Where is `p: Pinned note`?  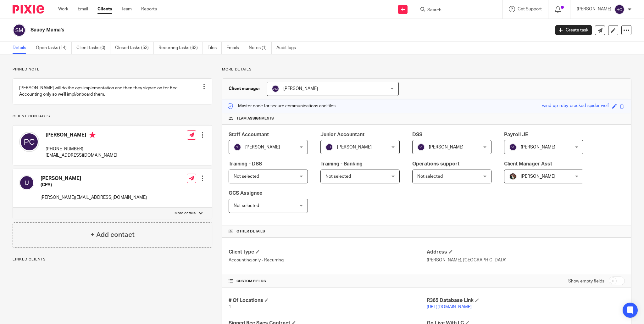
p: Pinned note is located at coordinates (112, 69).